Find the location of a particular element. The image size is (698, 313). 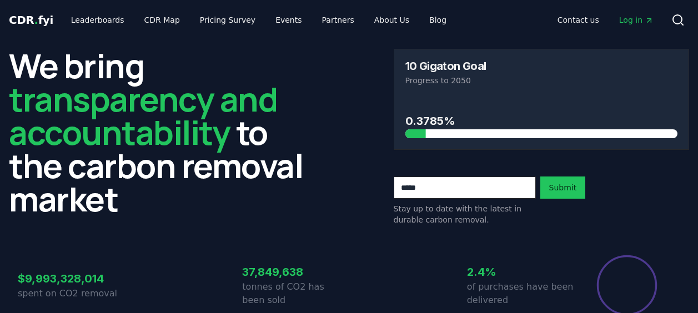

button: Submit is located at coordinates (563, 188).